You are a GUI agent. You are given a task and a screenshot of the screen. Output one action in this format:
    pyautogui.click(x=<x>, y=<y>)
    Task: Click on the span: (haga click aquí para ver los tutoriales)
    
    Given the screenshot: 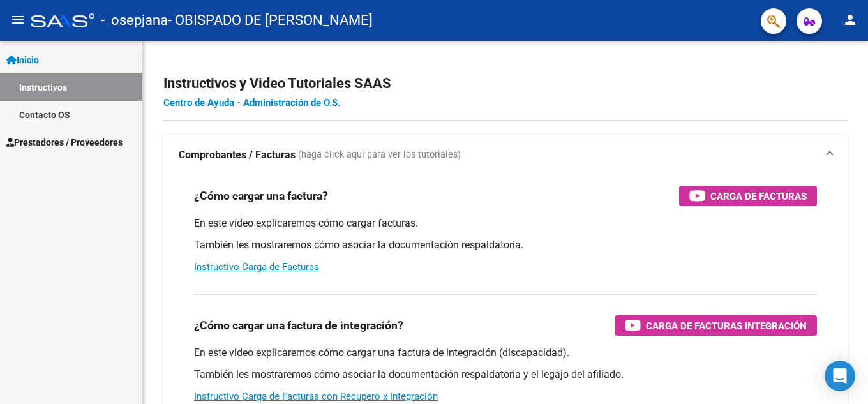 What is the action you would take?
    pyautogui.click(x=379, y=155)
    